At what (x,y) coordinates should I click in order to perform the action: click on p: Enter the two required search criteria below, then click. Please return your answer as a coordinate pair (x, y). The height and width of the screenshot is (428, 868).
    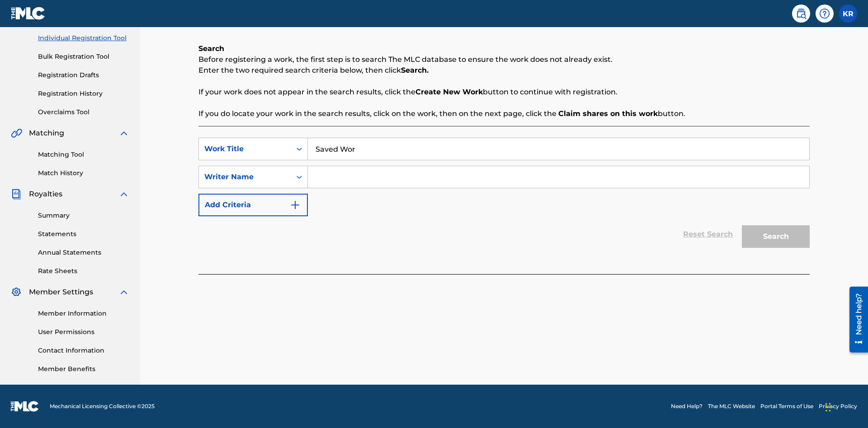
    Looking at the image, I should click on (504, 70).